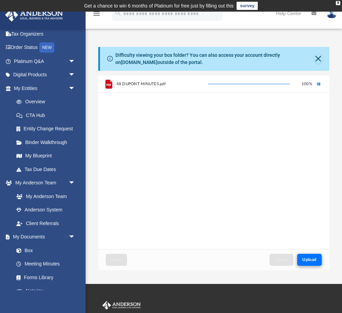 This screenshot has height=313, width=342. I want to click on span: Cancel, so click(281, 260).